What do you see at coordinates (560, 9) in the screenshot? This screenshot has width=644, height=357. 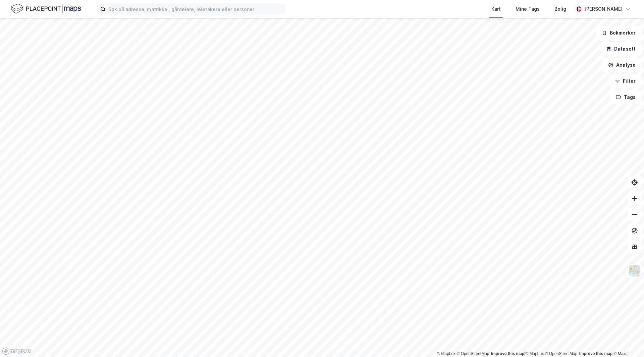 I see `div: Bolig` at bounding box center [560, 9].